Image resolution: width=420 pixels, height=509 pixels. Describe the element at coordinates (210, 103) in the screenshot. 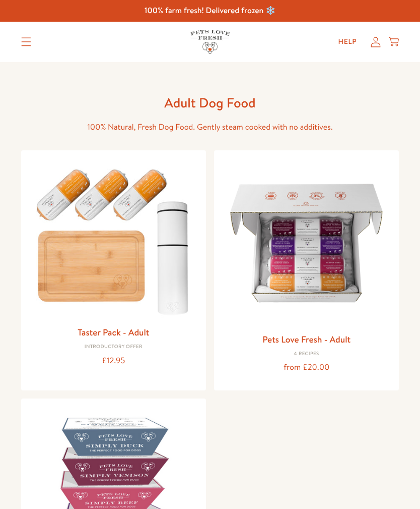

I see `h1: Adult Dog Food` at that location.